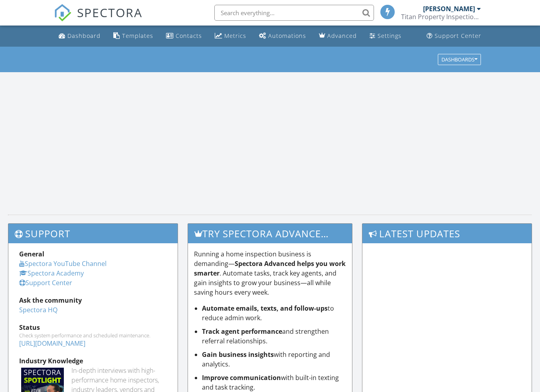  I want to click on button: Dashboards, so click(460, 59).